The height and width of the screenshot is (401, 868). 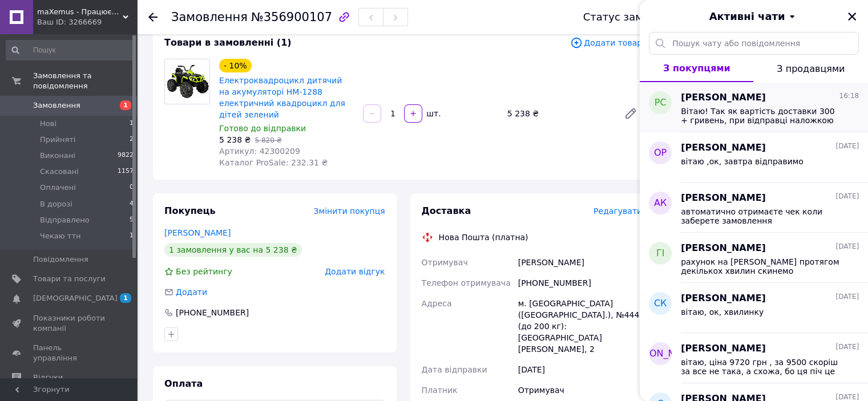 What do you see at coordinates (559, 114) in the screenshot?
I see `div: 5 238 ₴` at bounding box center [559, 114].